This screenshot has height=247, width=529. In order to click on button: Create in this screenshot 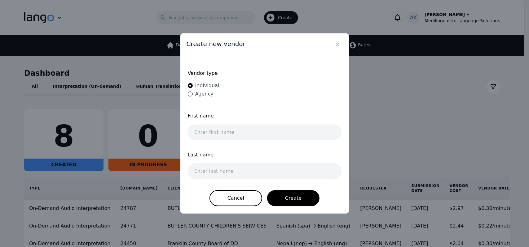, I will do `click(293, 198)`.